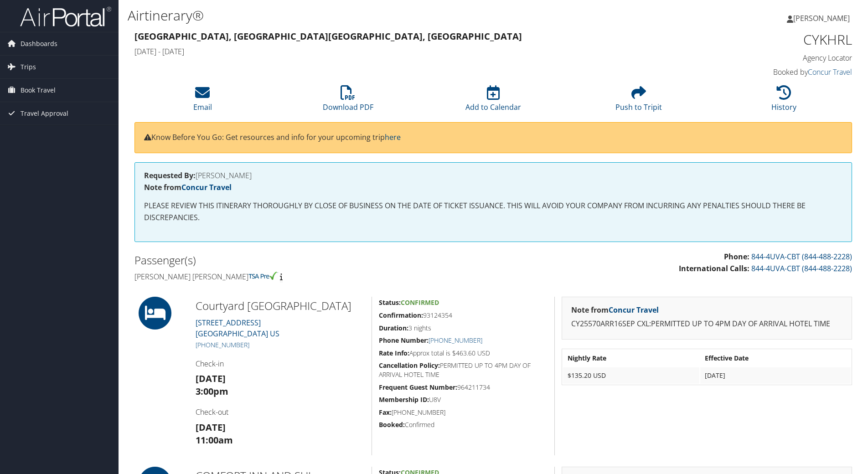 This screenshot has width=868, height=474. What do you see at coordinates (409, 365) in the screenshot?
I see `strong: Cancellation Policy:` at bounding box center [409, 365].